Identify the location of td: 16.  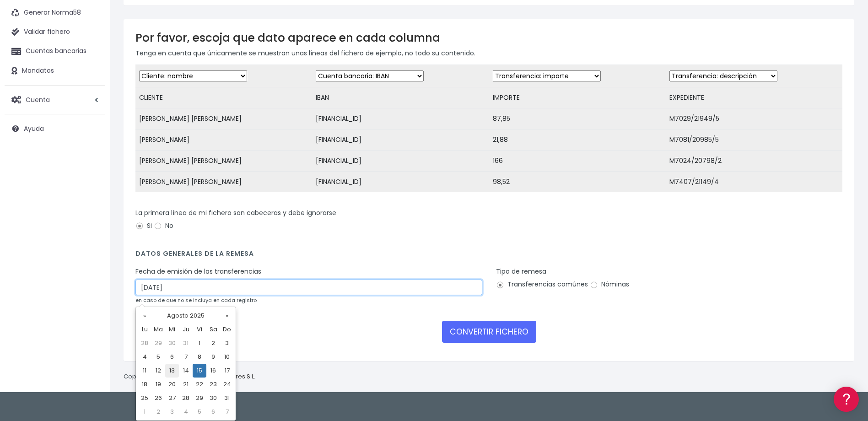
(213, 370).